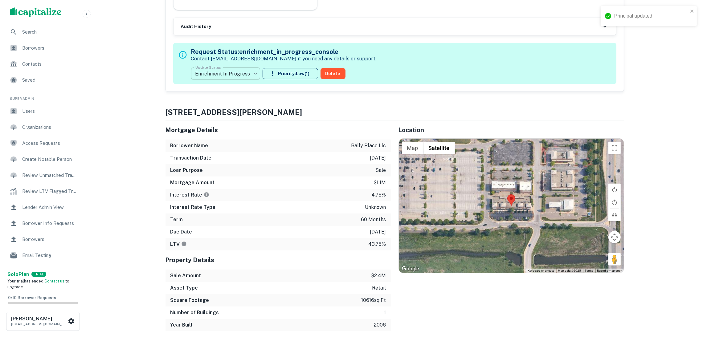 The image size is (703, 337). I want to click on span: Map data ©2025, so click(570, 271).